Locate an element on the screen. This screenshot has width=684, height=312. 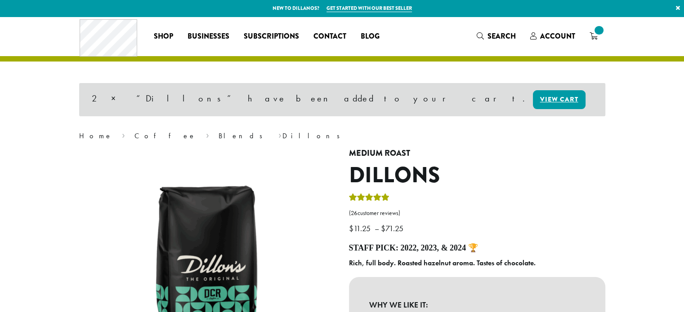
a: View cart is located at coordinates (559, 100).